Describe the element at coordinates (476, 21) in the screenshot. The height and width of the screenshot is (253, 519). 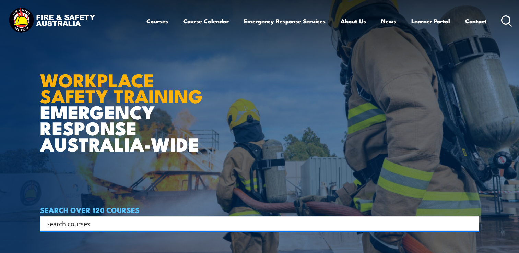
I see `a: Contact` at that location.